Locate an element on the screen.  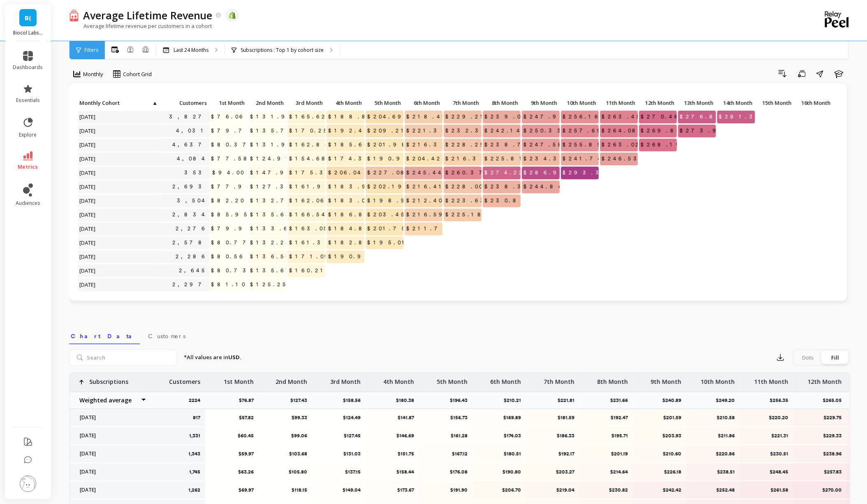
span: $257.69 is located at coordinates (584, 131).